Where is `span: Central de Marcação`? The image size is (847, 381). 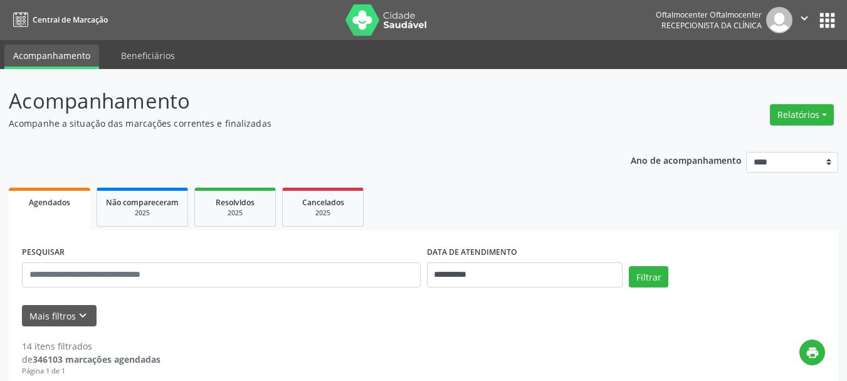 span: Central de Marcação is located at coordinates (70, 19).